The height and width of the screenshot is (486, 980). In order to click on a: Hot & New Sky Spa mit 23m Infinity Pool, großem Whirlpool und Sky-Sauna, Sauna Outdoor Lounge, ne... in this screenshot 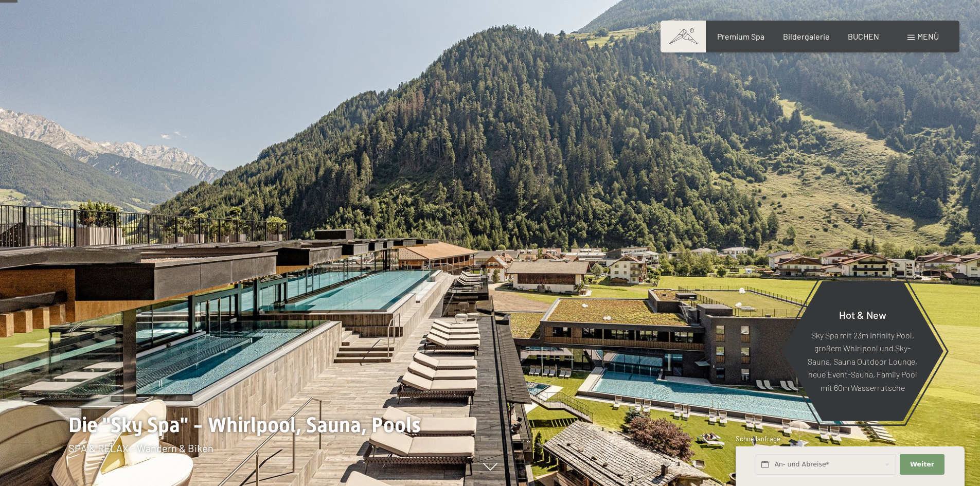, I will do `click(862, 350)`.